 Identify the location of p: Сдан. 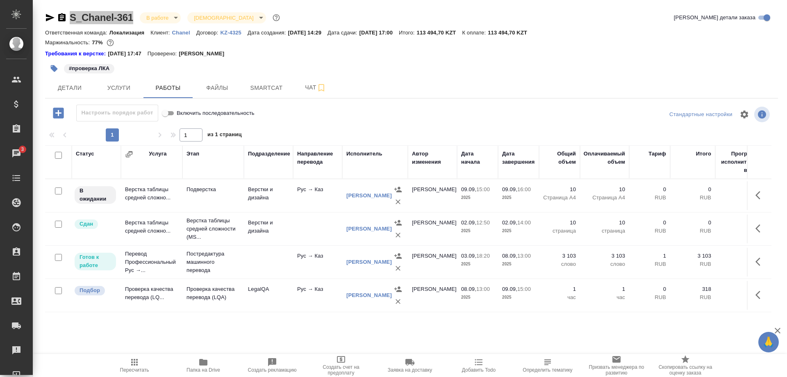
(86, 224).